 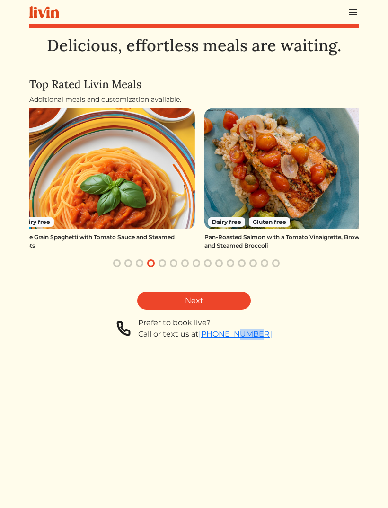 I want to click on div: Whole Grain Spaghetti with Tomato Sauce and Steamed Carrots, so click(x=104, y=242).